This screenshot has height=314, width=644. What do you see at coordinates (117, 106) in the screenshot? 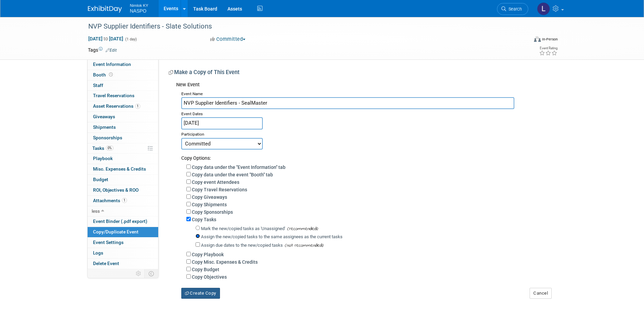
I see `span: Asset Reservations` at bounding box center [117, 106].